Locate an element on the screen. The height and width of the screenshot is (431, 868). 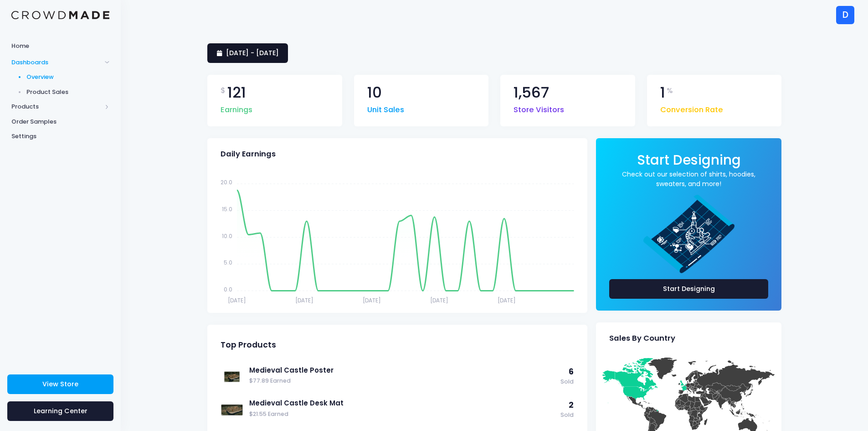
span: $77.89 Earned is located at coordinates (403, 381).